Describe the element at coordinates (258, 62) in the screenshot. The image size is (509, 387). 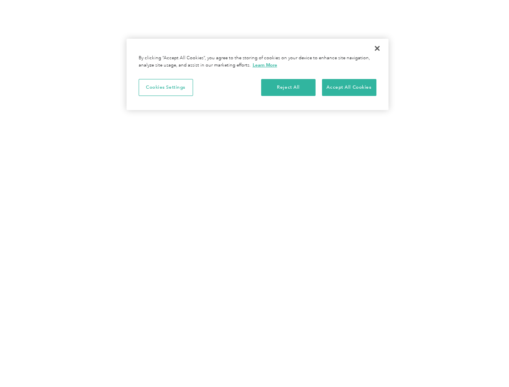
I see `div: By clicking “Accept All Cookies”, you agree to the storing of cookies on your device to enhance s...` at that location.